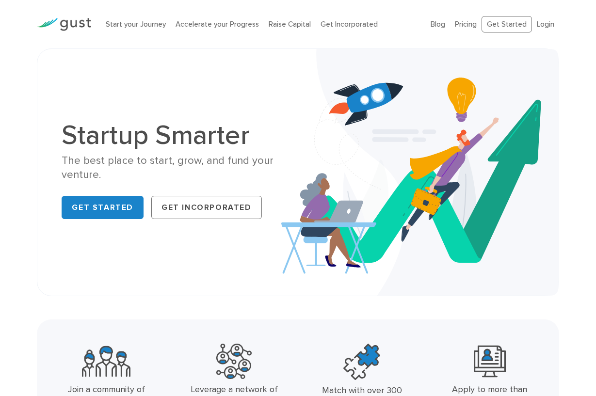  I want to click on a: Start your Journey, so click(136, 24).